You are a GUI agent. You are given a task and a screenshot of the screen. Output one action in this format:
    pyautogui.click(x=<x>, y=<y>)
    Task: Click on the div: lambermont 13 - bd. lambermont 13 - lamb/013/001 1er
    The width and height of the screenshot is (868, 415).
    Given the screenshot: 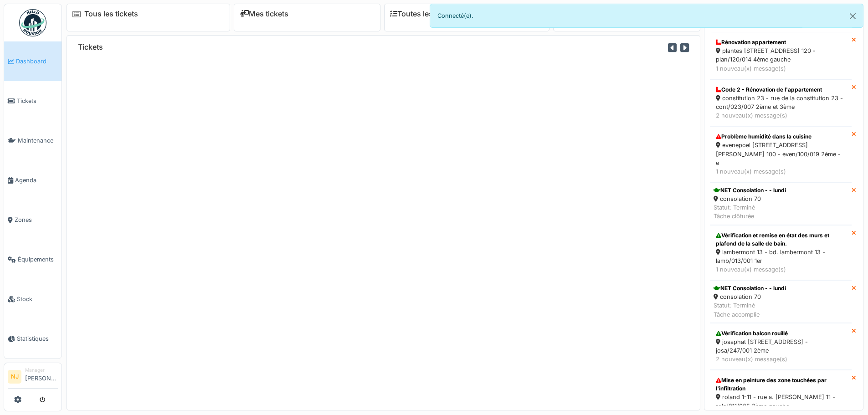 What is the action you would take?
    pyautogui.click(x=781, y=256)
    